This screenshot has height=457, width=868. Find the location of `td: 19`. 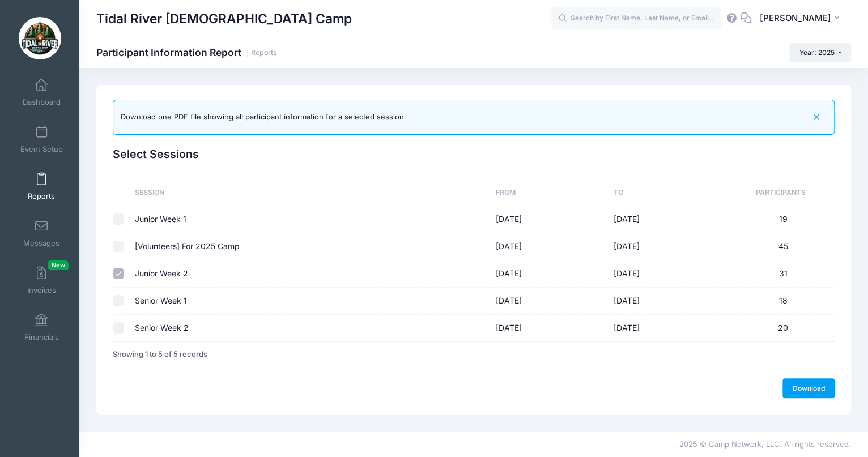

td: 19 is located at coordinates (780, 220).